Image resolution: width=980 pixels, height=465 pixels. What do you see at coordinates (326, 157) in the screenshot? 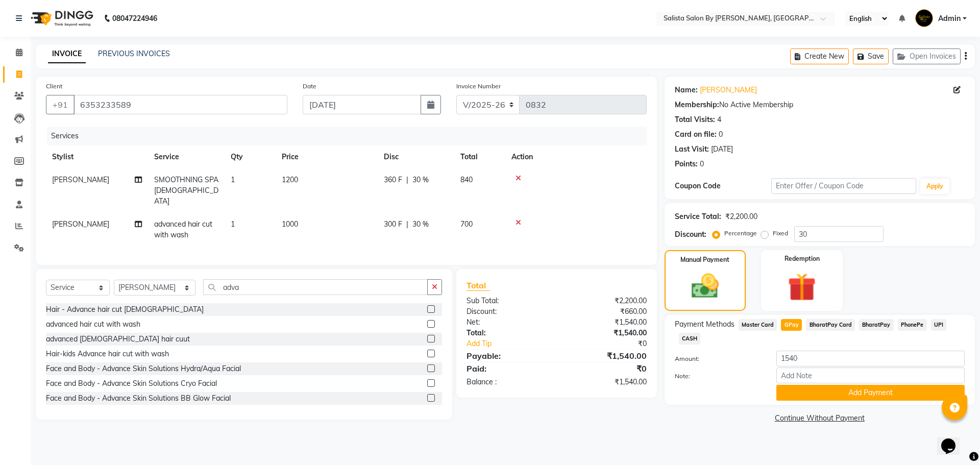
I see `th: Price` at bounding box center [326, 157].